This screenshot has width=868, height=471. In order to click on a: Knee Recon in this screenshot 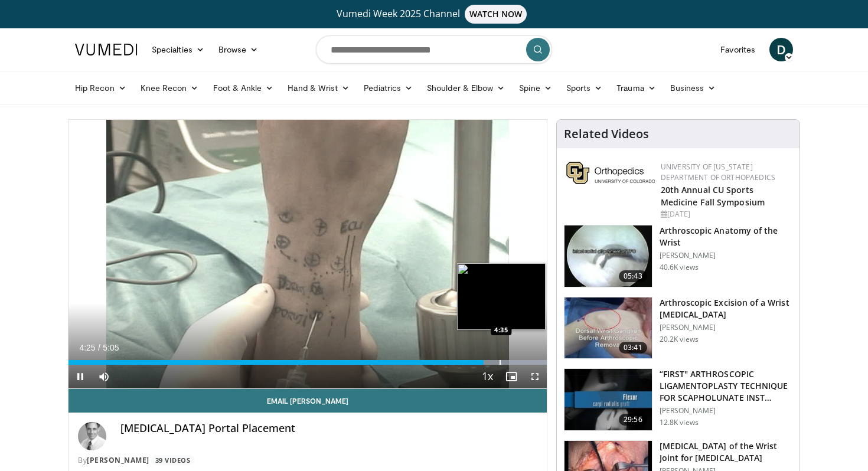, I will do `click(170, 88)`.